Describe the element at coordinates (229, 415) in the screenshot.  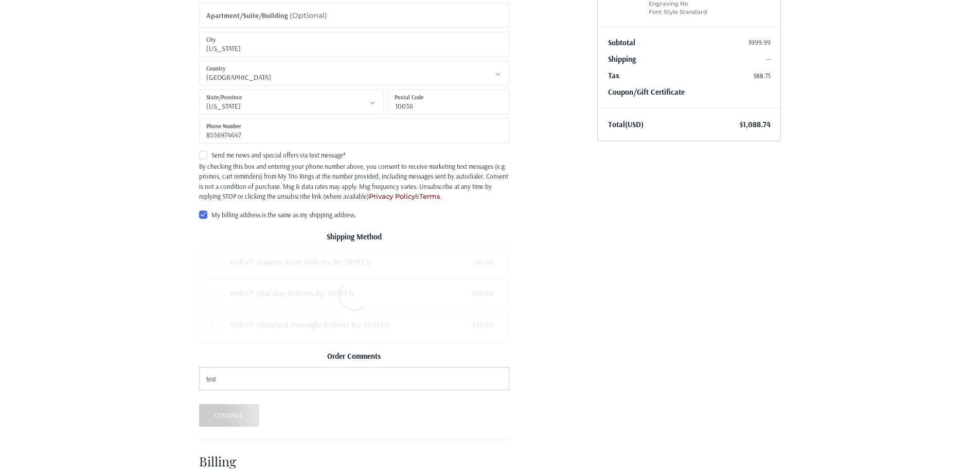
I see `button: Continue` at that location.